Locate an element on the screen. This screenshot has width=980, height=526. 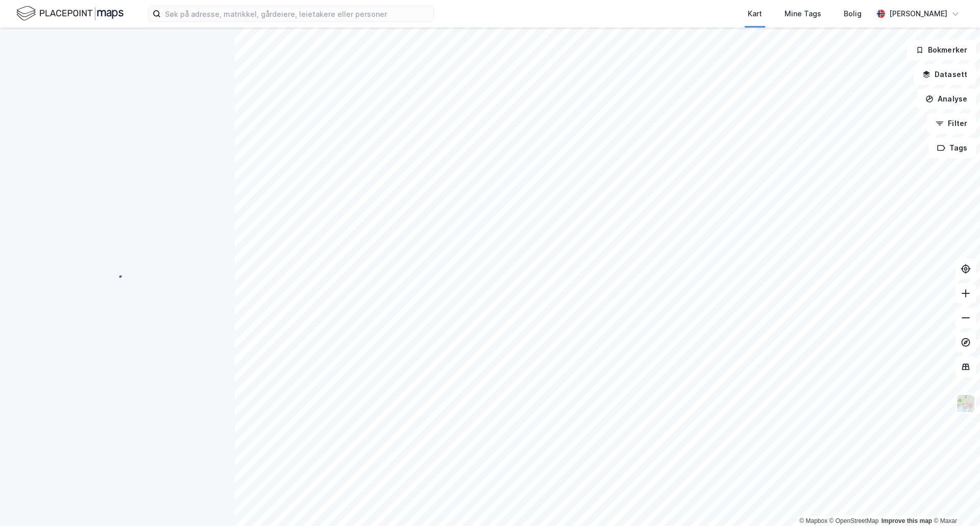
input: Søk på adresse, matrikkel, gårdeiere, leietakere eller personer is located at coordinates (297, 14).